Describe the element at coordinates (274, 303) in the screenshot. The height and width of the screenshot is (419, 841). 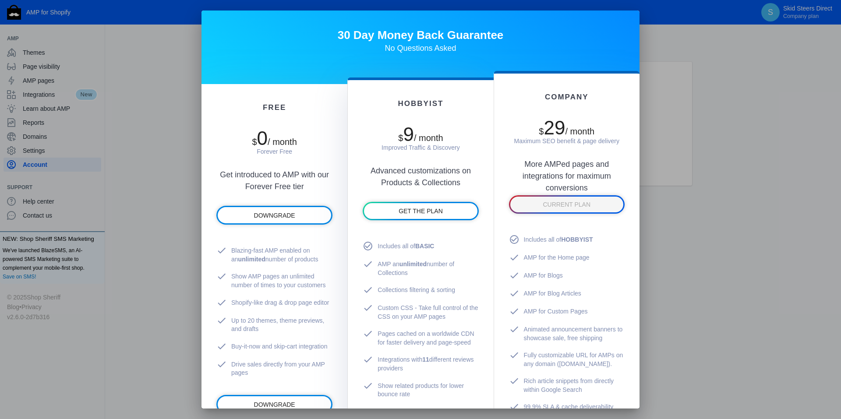
I see `li: Shopify-like drag & drop page editor` at that location.